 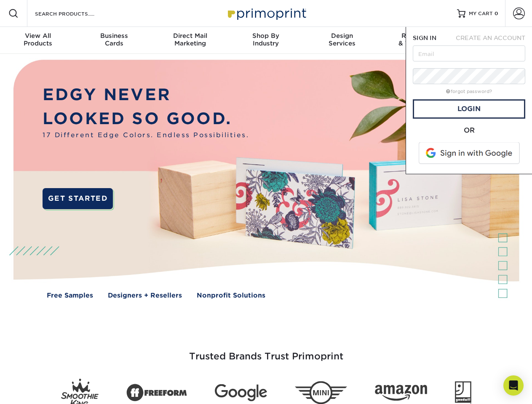 What do you see at coordinates (463, 393) in the screenshot?
I see `img: Goodwill` at bounding box center [463, 393].